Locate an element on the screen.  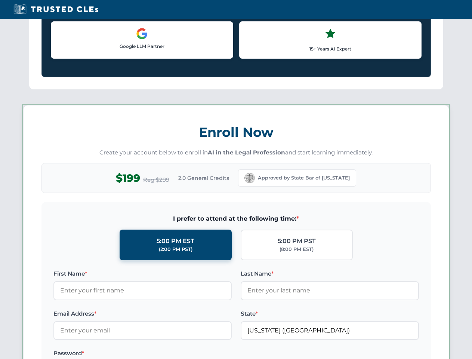
span: Reg $299 is located at coordinates (156, 180).